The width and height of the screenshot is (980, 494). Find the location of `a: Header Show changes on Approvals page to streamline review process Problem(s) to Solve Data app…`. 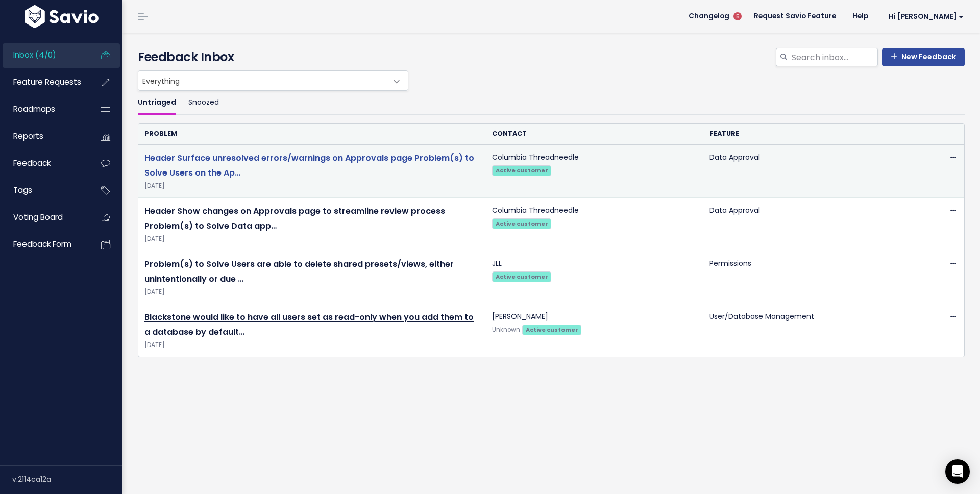

a: Header Show changes on Approvals page to streamline review process Problem(s) to Solve Data app… is located at coordinates (294, 219).